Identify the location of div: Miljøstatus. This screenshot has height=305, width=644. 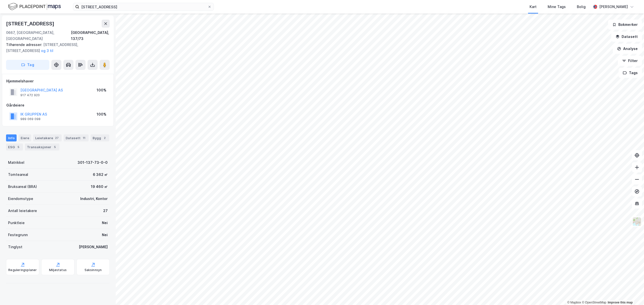
(58, 270).